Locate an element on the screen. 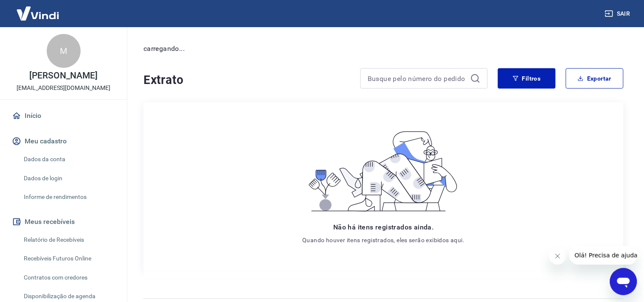  span: Olá! Precisa de ajuda? is located at coordinates (38, 9).